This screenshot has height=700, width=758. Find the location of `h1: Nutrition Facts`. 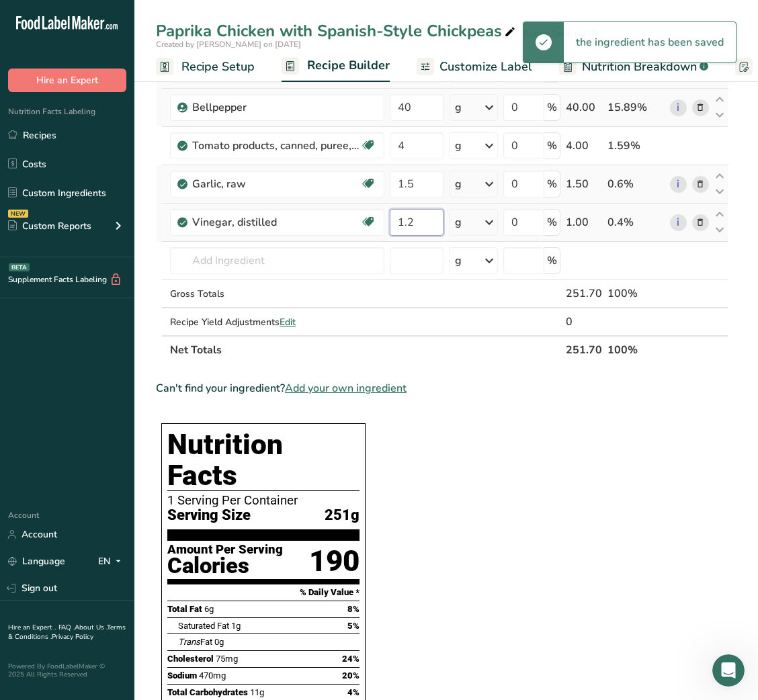

h1: Nutrition Facts is located at coordinates (263, 460).